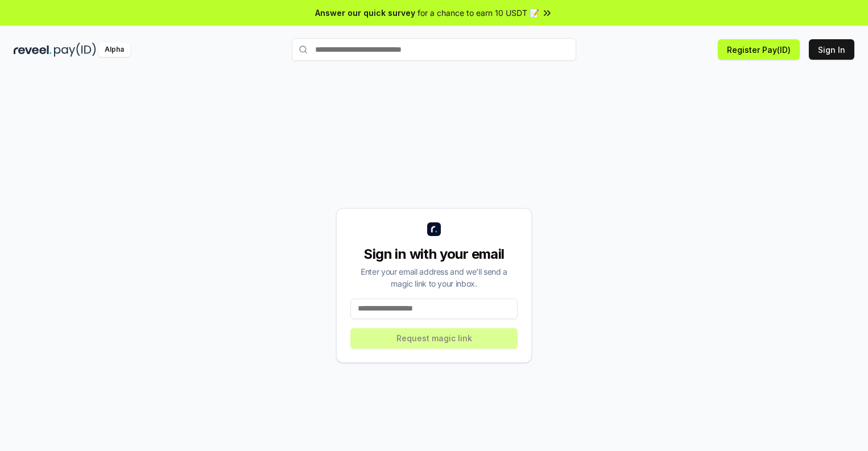  What do you see at coordinates (434, 254) in the screenshot?
I see `div: Sign in with your email` at bounding box center [434, 254].